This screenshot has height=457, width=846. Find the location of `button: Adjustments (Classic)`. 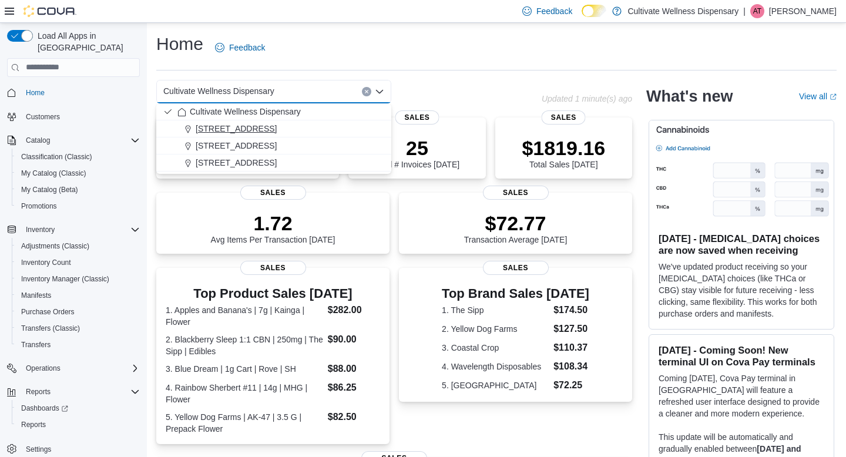

button: Adjustments (Classic) is located at coordinates (78, 246).